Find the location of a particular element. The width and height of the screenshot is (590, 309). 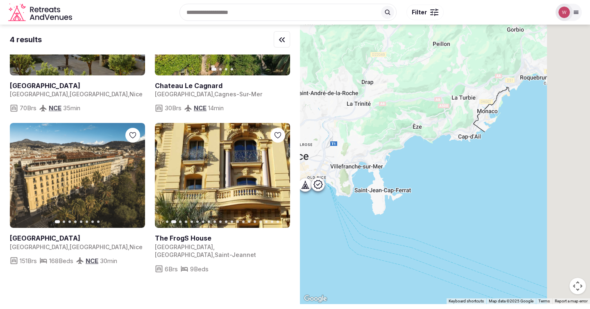

a: View The FrogS House is located at coordinates (223, 176).